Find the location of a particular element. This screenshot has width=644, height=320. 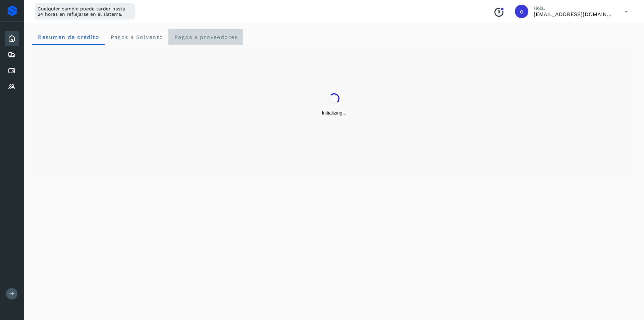

span: Resumen de crédito is located at coordinates (68, 37).